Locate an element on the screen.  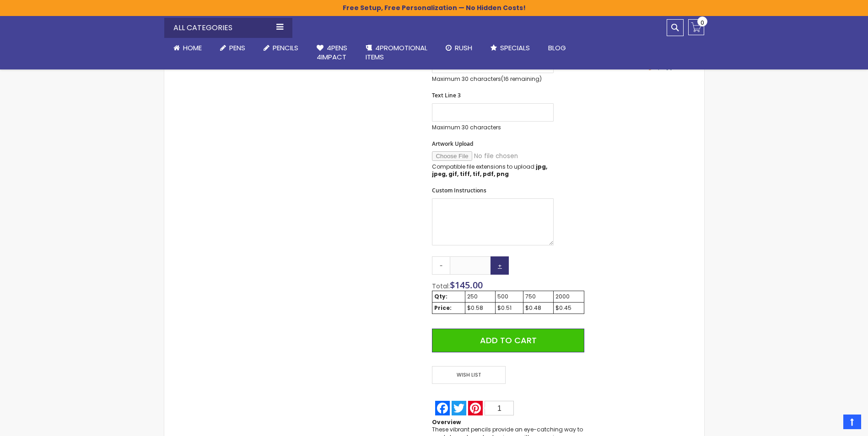
a: Blog is located at coordinates (557, 48).